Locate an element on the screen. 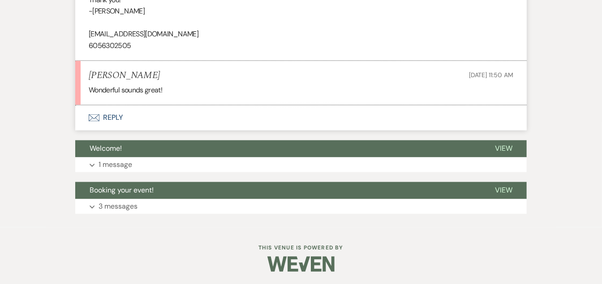 This screenshot has width=602, height=284. span: Booking your event! is located at coordinates (121, 190).